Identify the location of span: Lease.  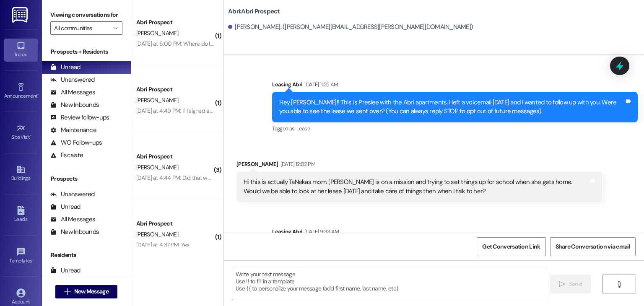
(303, 128).